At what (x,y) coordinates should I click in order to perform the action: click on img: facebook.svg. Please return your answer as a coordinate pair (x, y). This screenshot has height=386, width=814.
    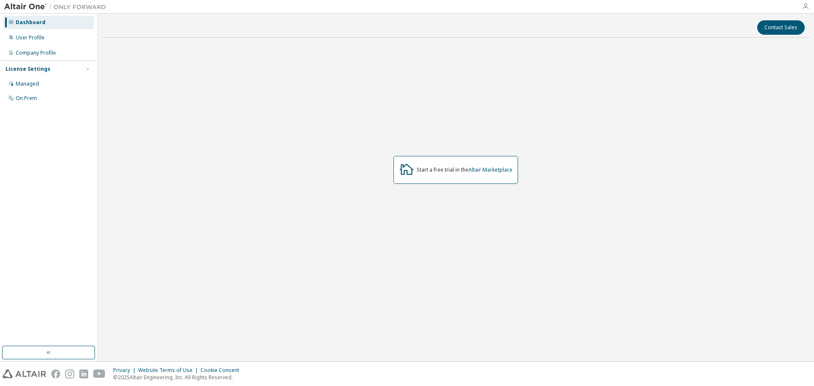
    Looking at the image, I should click on (56, 374).